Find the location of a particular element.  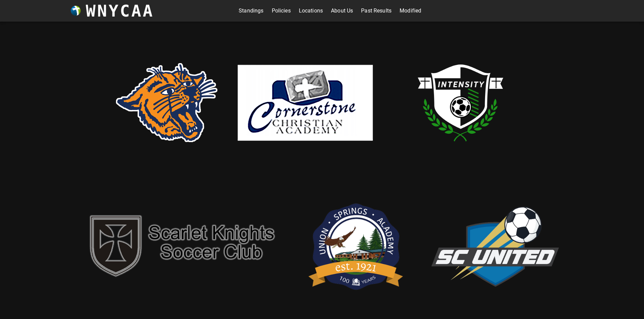

img: wnycaaBall.png is located at coordinates (76, 11).